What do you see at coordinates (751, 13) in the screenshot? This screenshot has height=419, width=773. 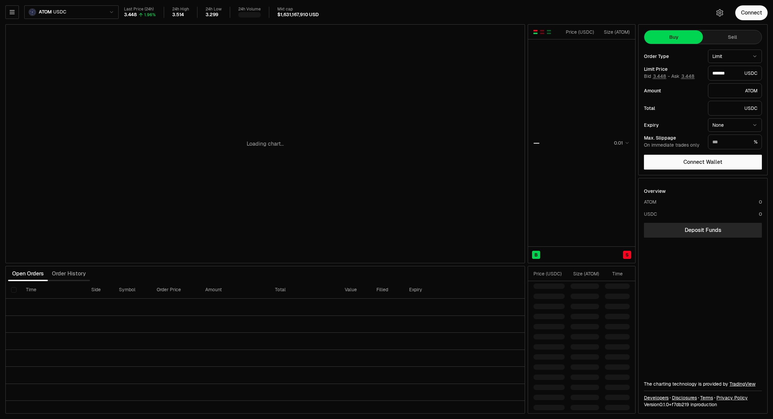 I see `button: Connect` at bounding box center [751, 13].